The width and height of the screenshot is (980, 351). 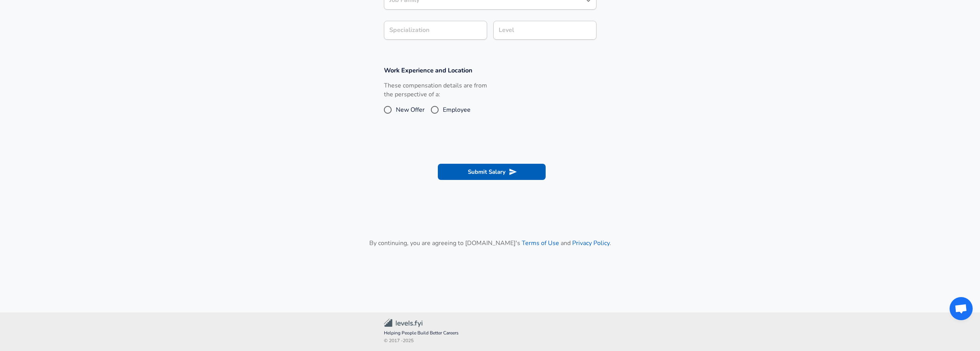 I want to click on a: Terms of Use, so click(x=540, y=243).